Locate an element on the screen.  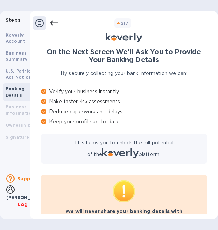
b: Signature is located at coordinates (17, 137).